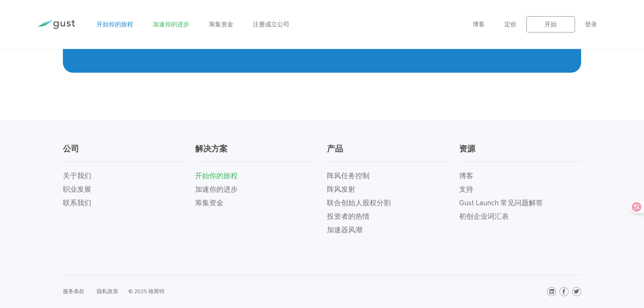 The height and width of the screenshot is (308, 644). What do you see at coordinates (466, 190) in the screenshot?
I see `font: 支持` at bounding box center [466, 190].